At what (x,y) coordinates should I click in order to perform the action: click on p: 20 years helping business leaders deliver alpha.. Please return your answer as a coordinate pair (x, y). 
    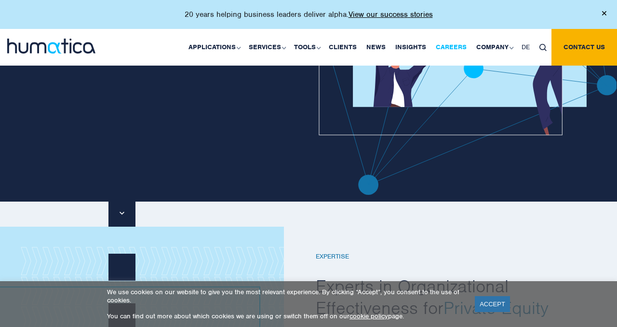
    Looking at the image, I should click on (308, 14).